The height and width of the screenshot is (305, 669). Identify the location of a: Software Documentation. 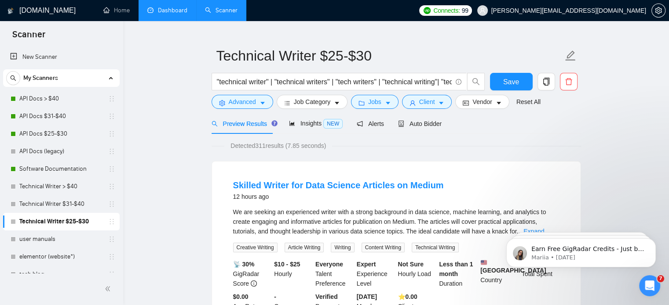
(61, 169).